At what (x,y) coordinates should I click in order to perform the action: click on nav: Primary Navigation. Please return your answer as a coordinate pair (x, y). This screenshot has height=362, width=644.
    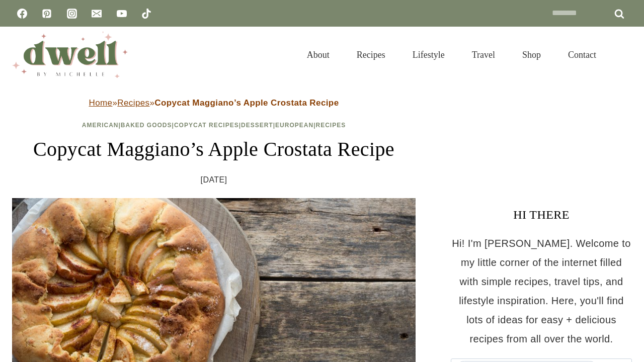
    Looking at the image, I should click on (452, 55).